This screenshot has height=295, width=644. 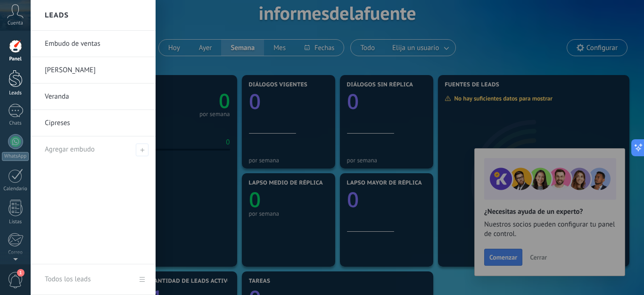 What do you see at coordinates (68, 279) in the screenshot?
I see `div: Todos los leads` at bounding box center [68, 279].